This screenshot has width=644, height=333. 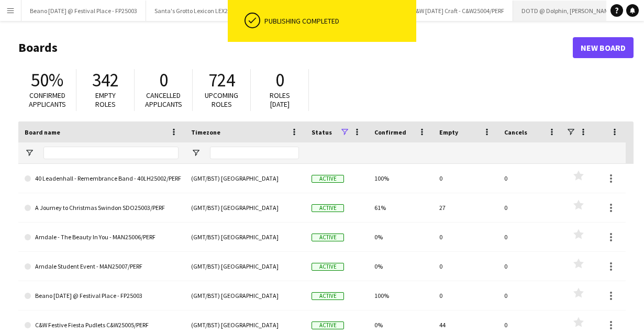 What do you see at coordinates (101, 207) in the screenshot?
I see `a: A Journey to Christmas Swindon SDO25003/PERF` at bounding box center [101, 207].